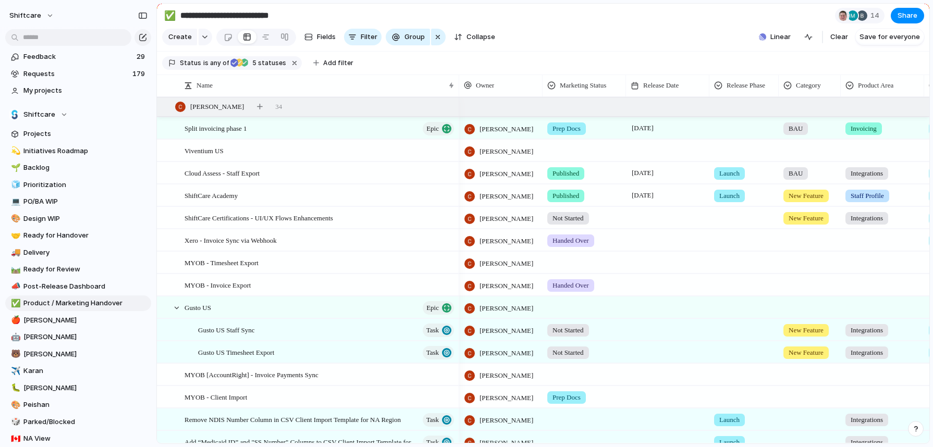 The image size is (933, 447). Describe the element at coordinates (140, 74) in the screenshot. I see `span: 179` at that location.